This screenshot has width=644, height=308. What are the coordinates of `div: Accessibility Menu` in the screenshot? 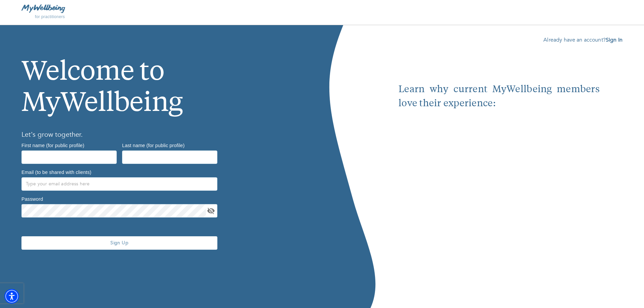 It's located at (11, 297).